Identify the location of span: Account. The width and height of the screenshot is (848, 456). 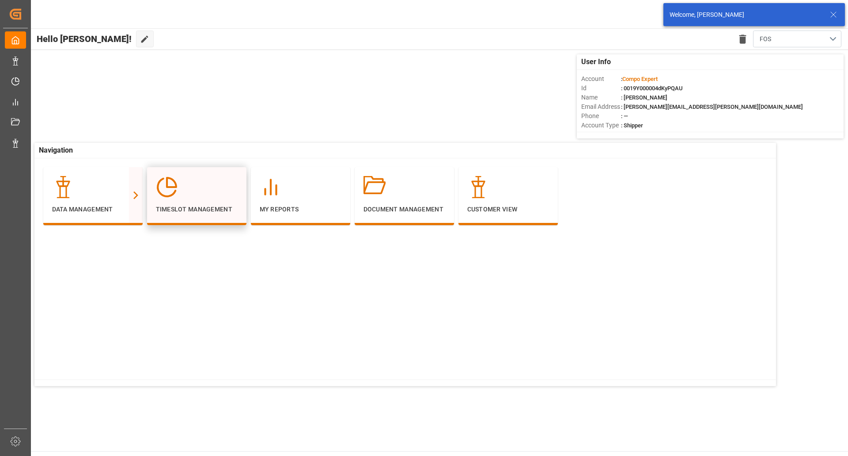
(601, 79).